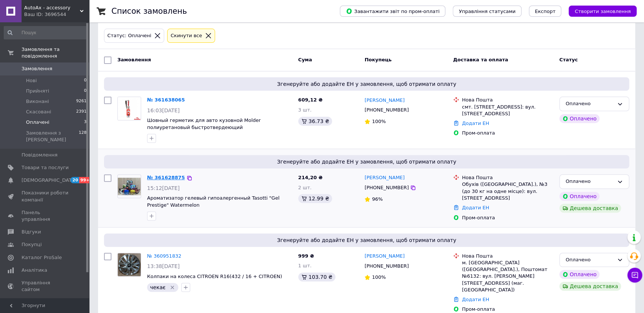 This screenshot has height=313, width=644. What do you see at coordinates (85, 122) in the screenshot?
I see `span: 3` at bounding box center [85, 122].